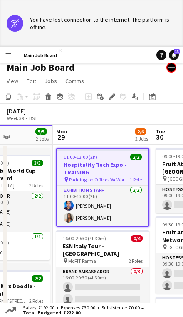 This screenshot has height=317, width=183. Describe the element at coordinates (137, 238) in the screenshot. I see `span: 0/4` at that location.